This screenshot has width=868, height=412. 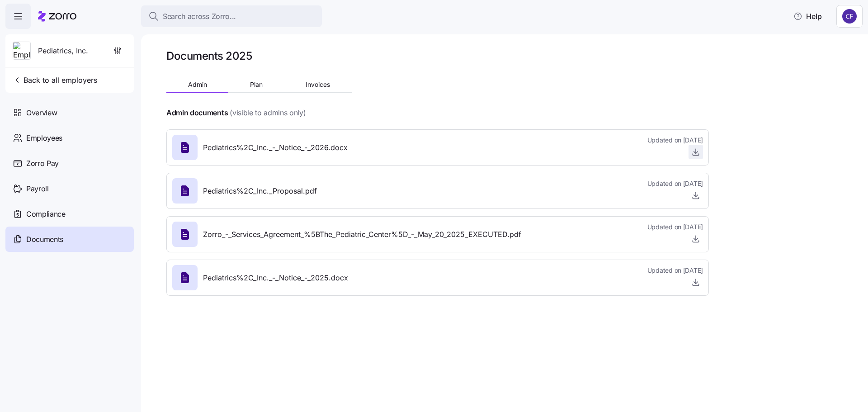 What do you see at coordinates (70, 239) in the screenshot?
I see `a: Documents` at bounding box center [70, 239].